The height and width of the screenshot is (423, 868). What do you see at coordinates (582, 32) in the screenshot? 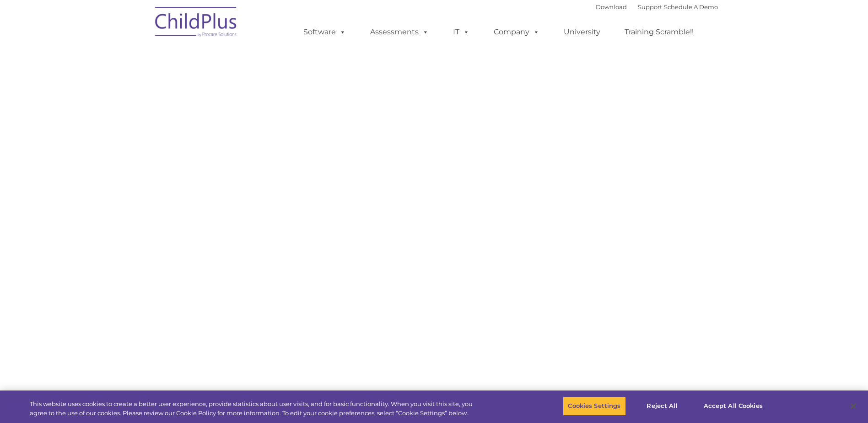
I see `a: University` at bounding box center [582, 32].